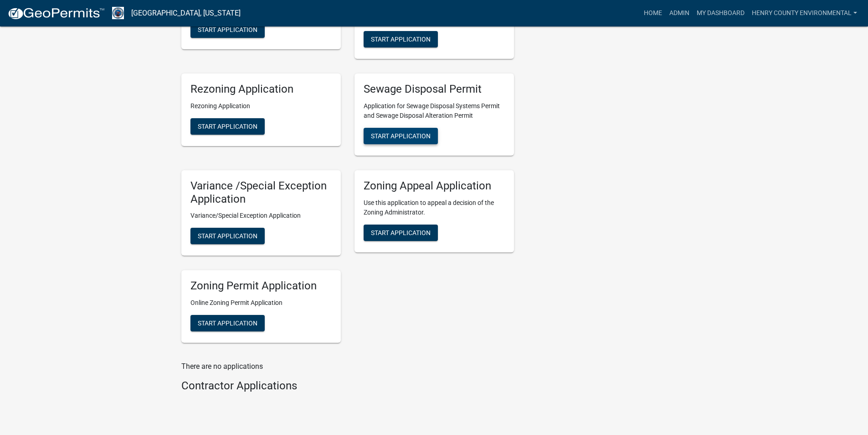 Image resolution: width=868 pixels, height=435 pixels. I want to click on p: Variance/Special Exception Application, so click(261, 215).